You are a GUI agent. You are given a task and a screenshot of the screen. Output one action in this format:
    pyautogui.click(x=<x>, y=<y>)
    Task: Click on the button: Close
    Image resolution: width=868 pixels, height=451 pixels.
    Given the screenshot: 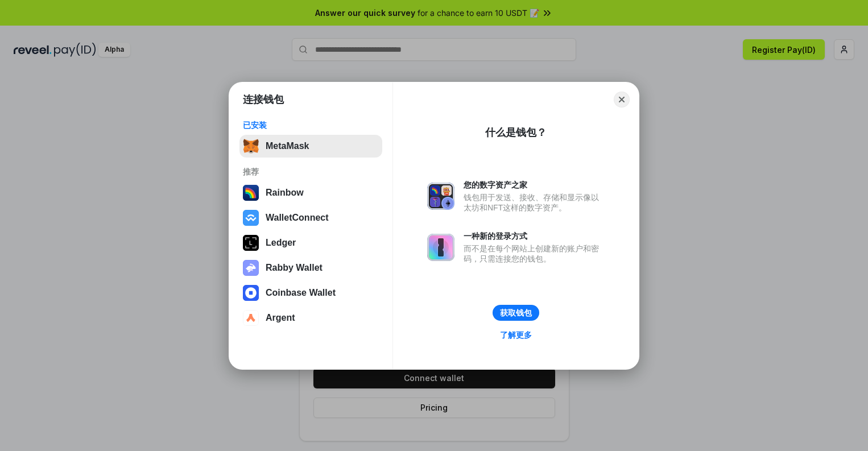 What is the action you would take?
    pyautogui.click(x=622, y=100)
    